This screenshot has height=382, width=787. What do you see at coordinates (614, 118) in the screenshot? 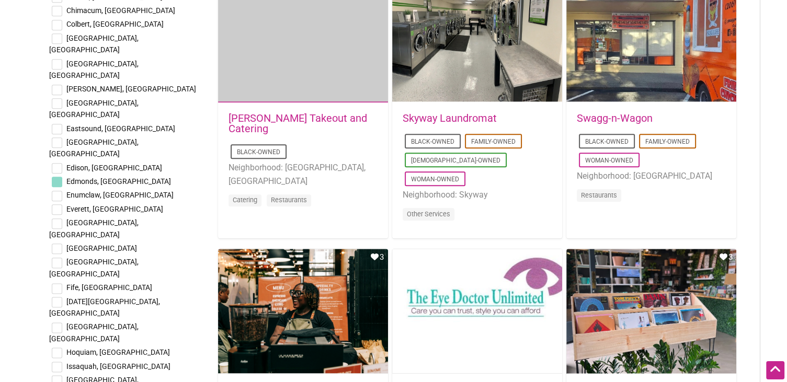
I see `a: Swagg-n-Wagon` at bounding box center [614, 118].